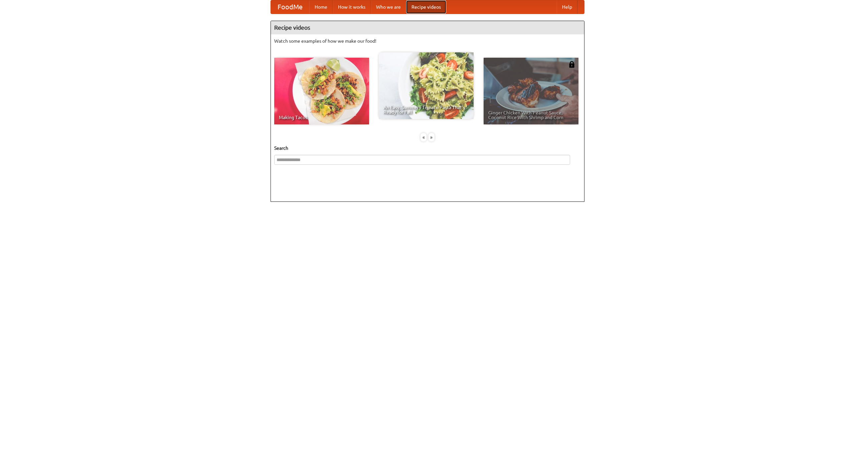 The width and height of the screenshot is (855, 472). What do you see at coordinates (427, 28) in the screenshot?
I see `h4: Recipe videos` at bounding box center [427, 28].